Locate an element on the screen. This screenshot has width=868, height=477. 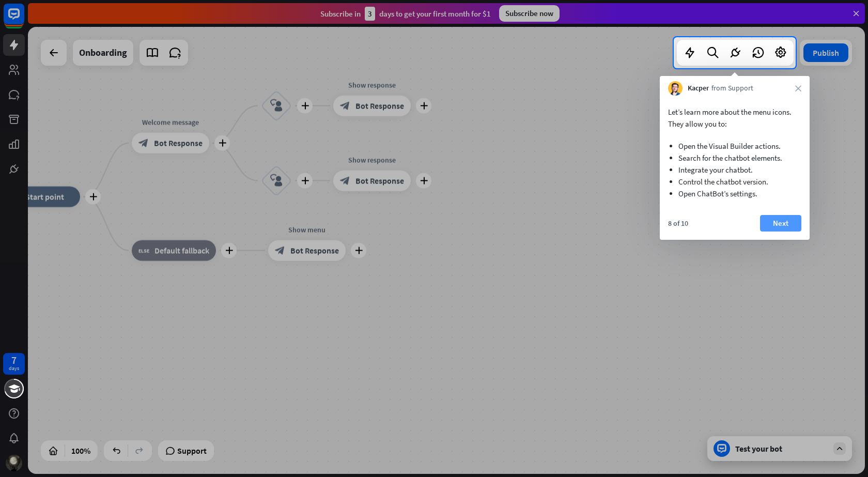
p: Let’s learn more about the menu icons. They allow you to: is located at coordinates (735, 118).